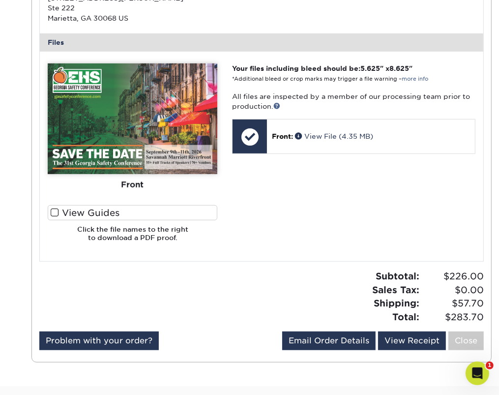 This screenshot has width=499, height=395. Describe the element at coordinates (370, 68) in the screenshot. I see `span: 5.625` at that location.